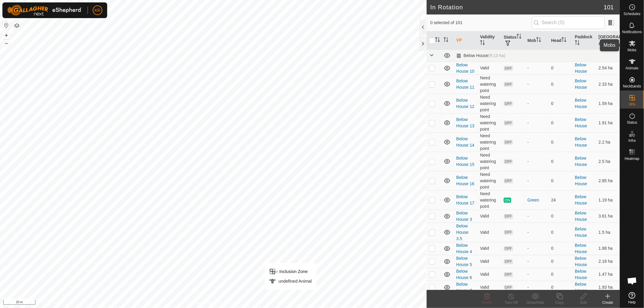 This screenshot has width=644, height=308. What do you see at coordinates (6, 26) in the screenshot?
I see `button: Reset Map` at bounding box center [6, 26].